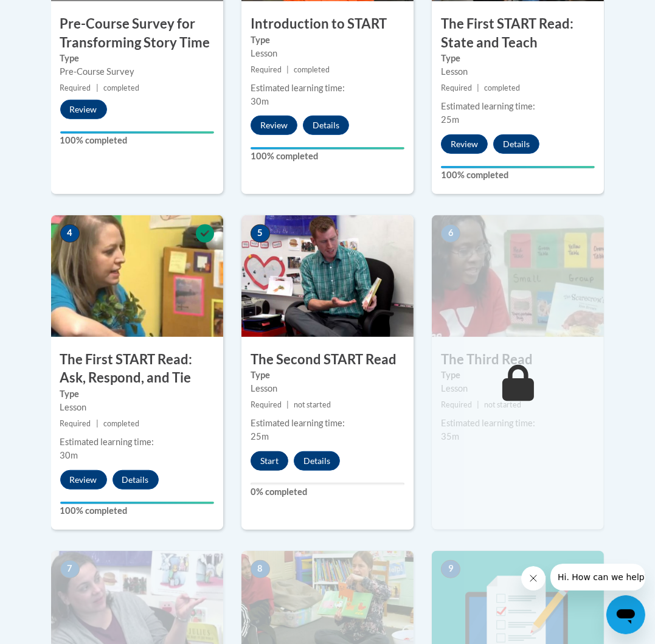 The image size is (655, 644). I want to click on div: Pre-Course Survey, so click(137, 72).